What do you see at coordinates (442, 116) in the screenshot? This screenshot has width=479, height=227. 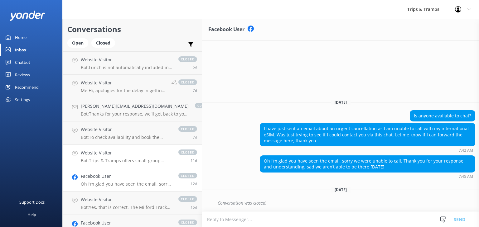 I see `div: Is anyone available to chat?` at bounding box center [442, 116].